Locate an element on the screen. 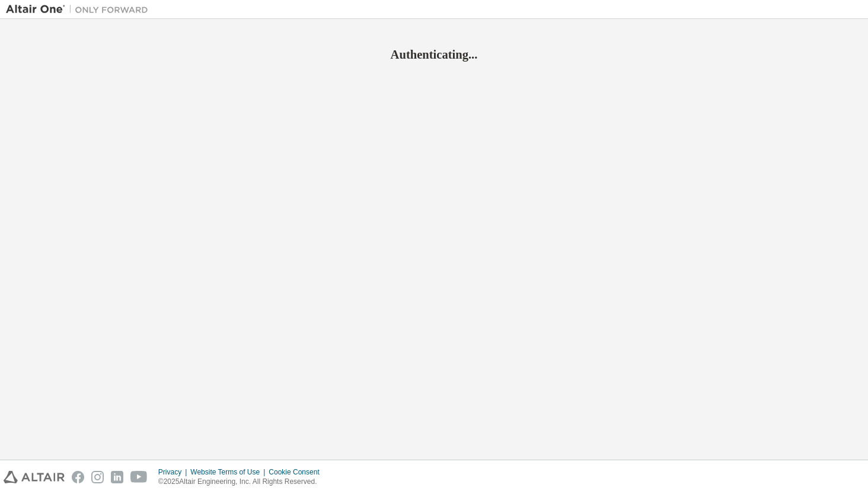 This screenshot has width=868, height=494. img: altair_logo.svg is located at coordinates (34, 477).